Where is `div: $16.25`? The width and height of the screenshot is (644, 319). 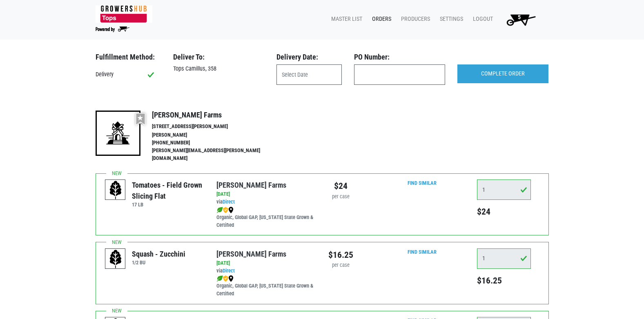
div: $16.25 is located at coordinates (341, 255).